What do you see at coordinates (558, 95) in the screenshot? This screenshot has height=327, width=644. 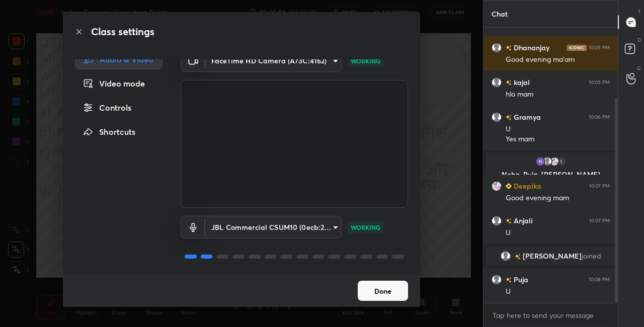 I see `div: hlo mam` at bounding box center [558, 95].